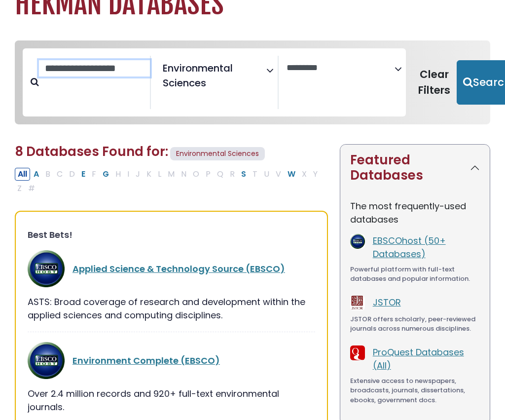 This screenshot has height=420, width=505. What do you see at coordinates (244, 174) in the screenshot?
I see `button: Filter Results S` at bounding box center [244, 174].